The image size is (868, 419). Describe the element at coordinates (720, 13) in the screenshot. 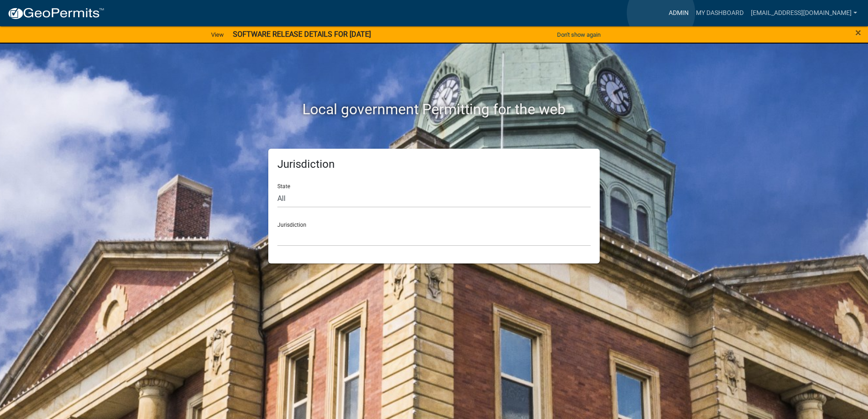

I see `a: My Dashboard` at that location.